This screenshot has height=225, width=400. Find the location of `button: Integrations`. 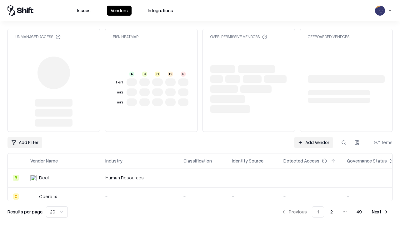

button: Integrations is located at coordinates (160, 11).